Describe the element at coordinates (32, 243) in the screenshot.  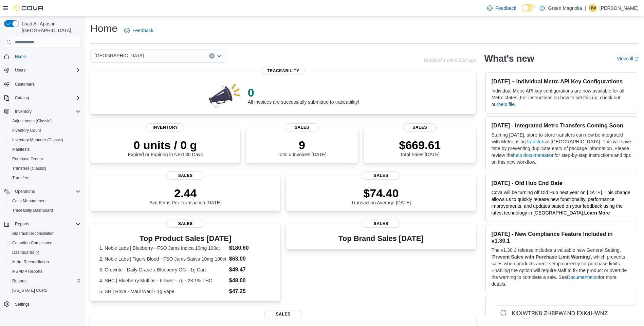
I see `a: Canadian Compliance` at that location.